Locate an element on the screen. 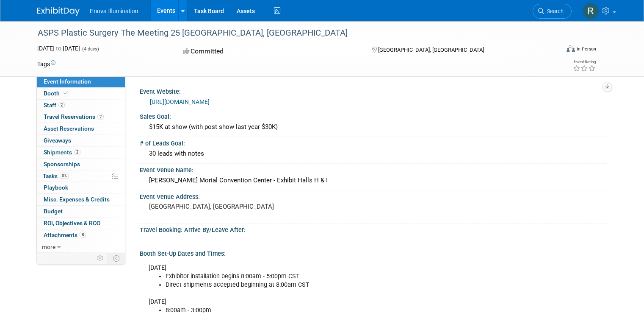 This screenshot has height=313, width=644. span: Tasks is located at coordinates (56, 176).